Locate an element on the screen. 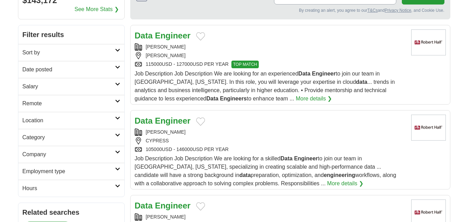 The width and height of the screenshot is (468, 222). h2: Sort by is located at coordinates (69, 53).